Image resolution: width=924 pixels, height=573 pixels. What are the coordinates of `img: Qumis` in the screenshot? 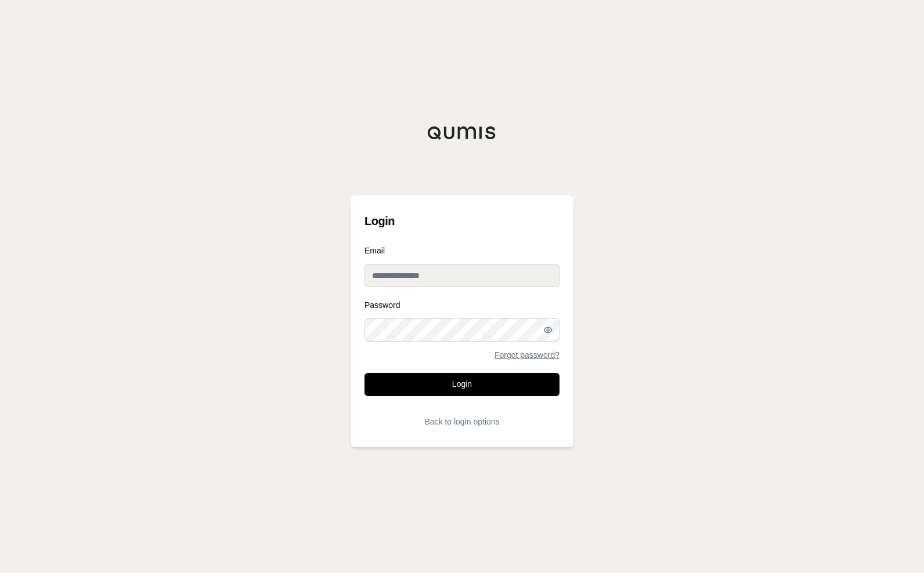 It's located at (462, 133).